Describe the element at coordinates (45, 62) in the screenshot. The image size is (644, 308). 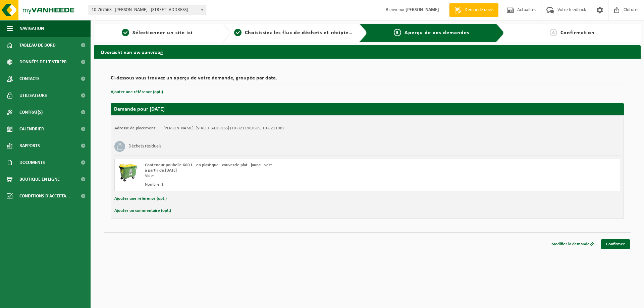
I see `span: Données de l'entrepr...` at that location.